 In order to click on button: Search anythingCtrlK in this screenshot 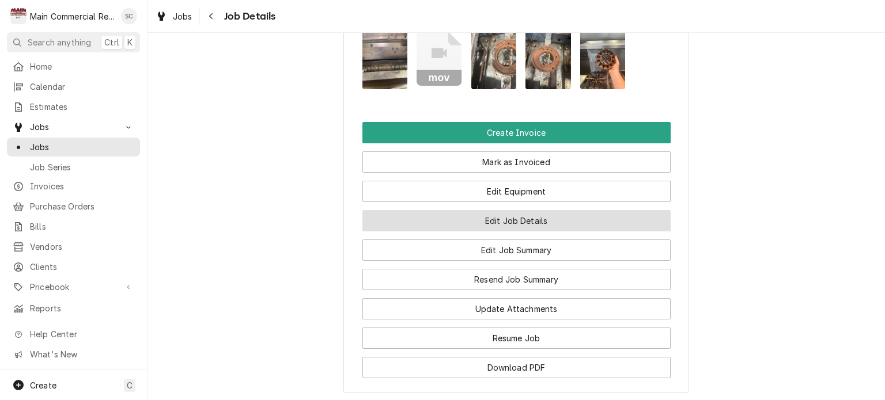, I will do `click(73, 42)`.